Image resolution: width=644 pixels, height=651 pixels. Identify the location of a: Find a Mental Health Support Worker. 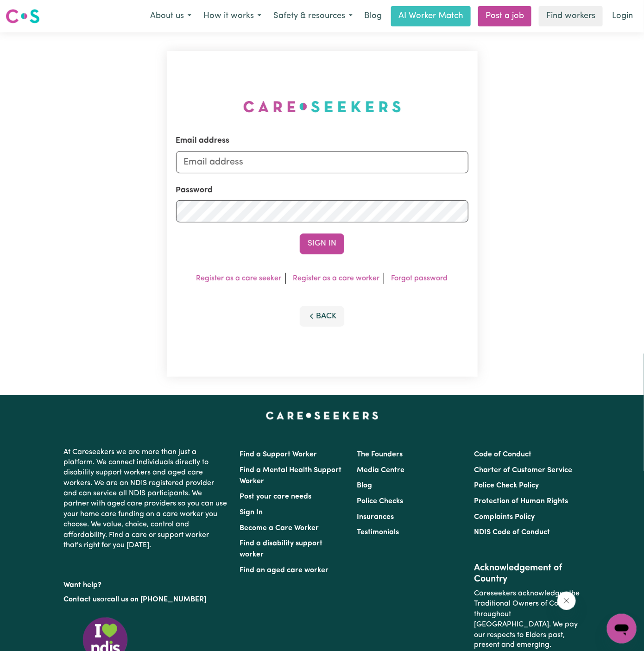
(291, 475).